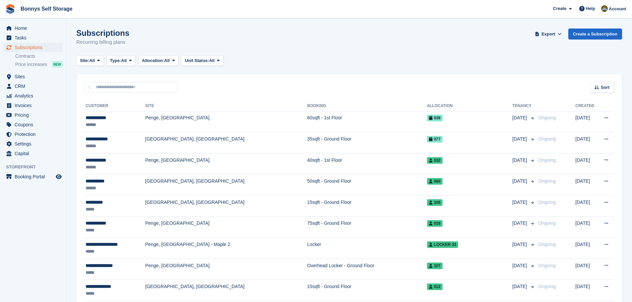  Describe the element at coordinates (153, 61) in the screenshot. I see `span: Allocation:` at that location.